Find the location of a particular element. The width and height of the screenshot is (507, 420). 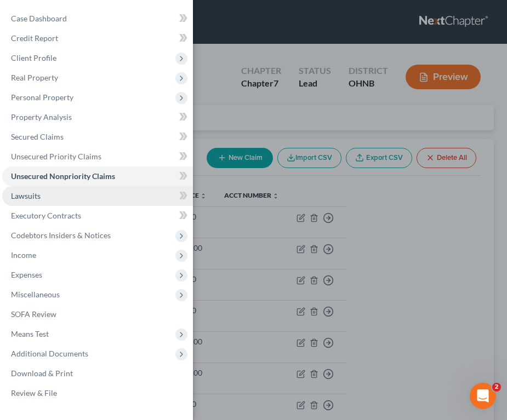

a: Property Analysis is located at coordinates (98, 117).